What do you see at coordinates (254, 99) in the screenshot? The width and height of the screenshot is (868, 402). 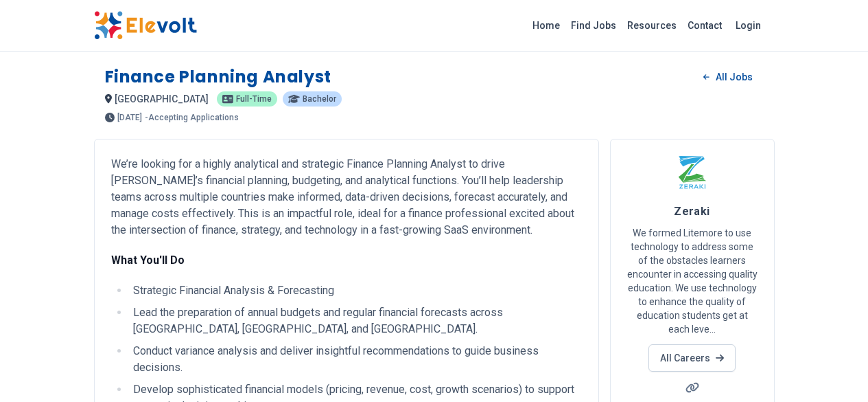 I see `span: Full-time` at bounding box center [254, 99].